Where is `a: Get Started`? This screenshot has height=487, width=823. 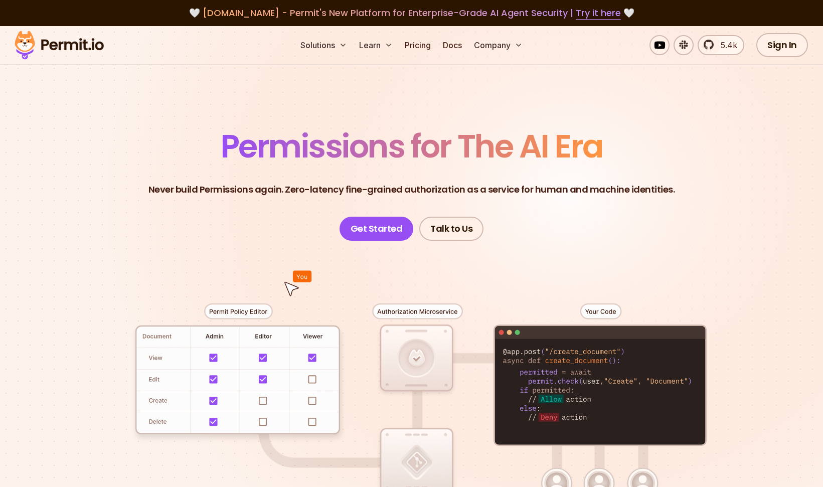
a: Get Started is located at coordinates (377, 229).